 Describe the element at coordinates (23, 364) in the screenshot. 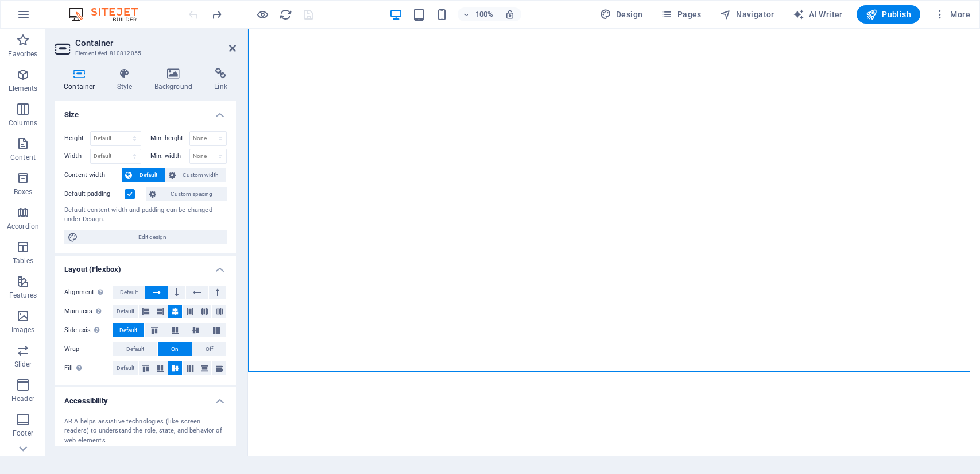

I see `p: Slider` at that location.